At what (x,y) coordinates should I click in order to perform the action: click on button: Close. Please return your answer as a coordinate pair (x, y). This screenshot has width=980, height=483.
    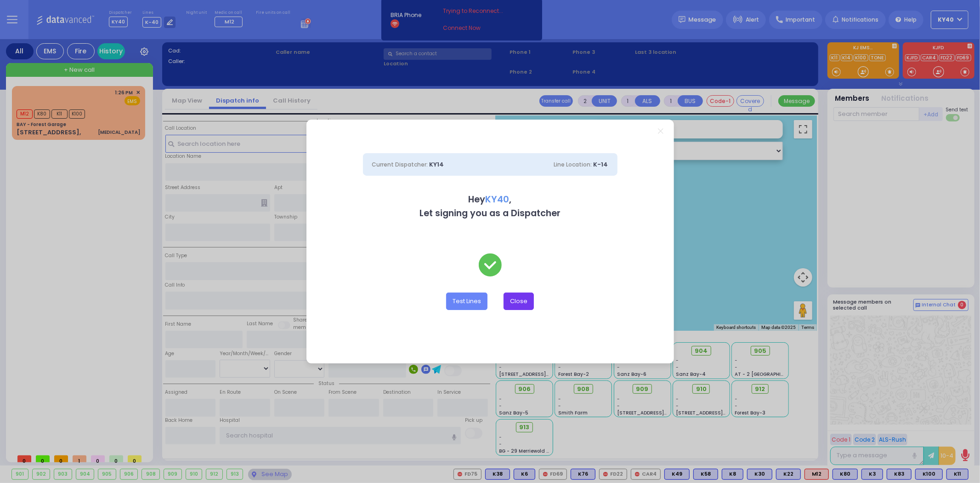
    Looking at the image, I should click on (519, 301).